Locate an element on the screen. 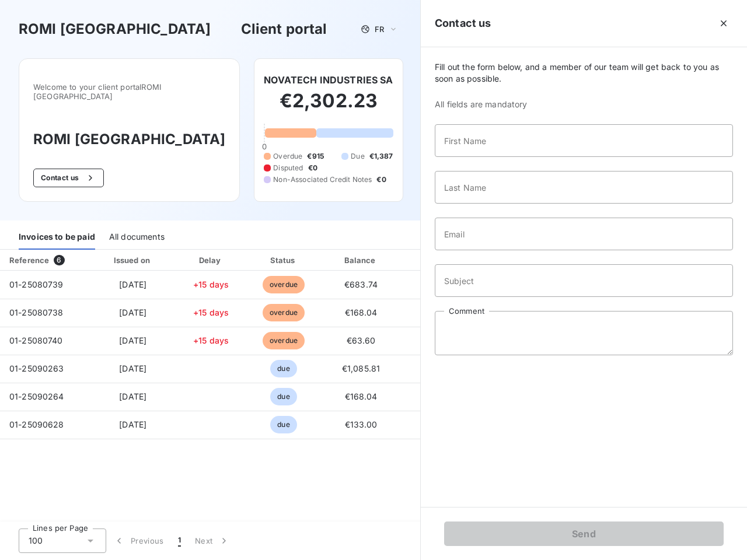 The width and height of the screenshot is (747, 560). span: 01-25090628 is located at coordinates (36, 424).